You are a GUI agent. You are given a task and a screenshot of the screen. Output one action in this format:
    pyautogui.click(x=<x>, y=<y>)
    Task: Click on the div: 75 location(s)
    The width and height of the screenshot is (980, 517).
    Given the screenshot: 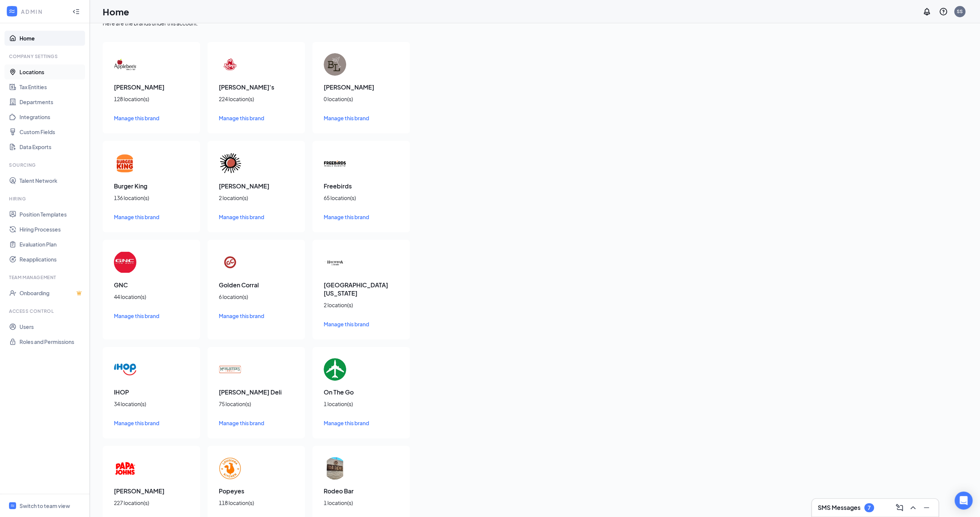 What is the action you would take?
    pyautogui.click(x=256, y=403)
    